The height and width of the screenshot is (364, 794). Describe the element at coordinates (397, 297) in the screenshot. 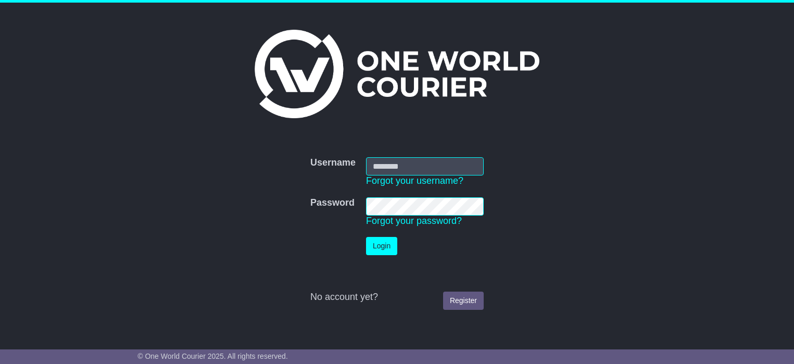

I see `div: No account yet?` at that location.